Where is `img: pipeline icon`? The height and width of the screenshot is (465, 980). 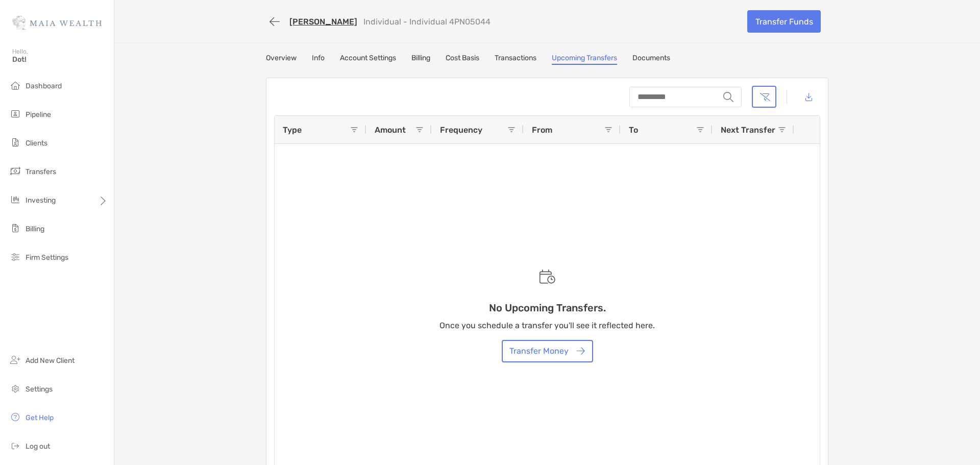 img: pipeline icon is located at coordinates (15, 114).